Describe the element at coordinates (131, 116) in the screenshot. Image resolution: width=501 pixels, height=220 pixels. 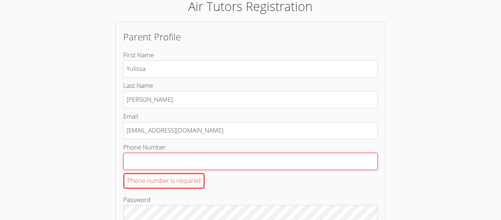
I see `span: Email` at that location.